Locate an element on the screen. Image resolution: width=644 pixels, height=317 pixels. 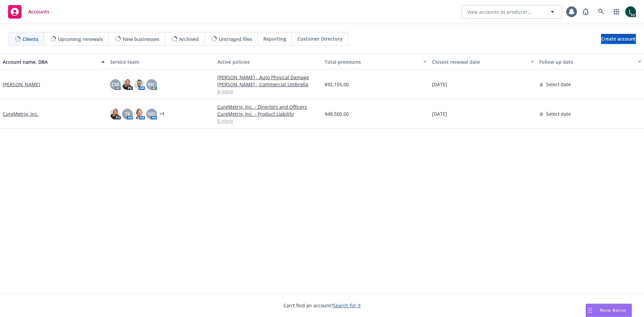
span: Can't find an account? is located at coordinates (322, 305).